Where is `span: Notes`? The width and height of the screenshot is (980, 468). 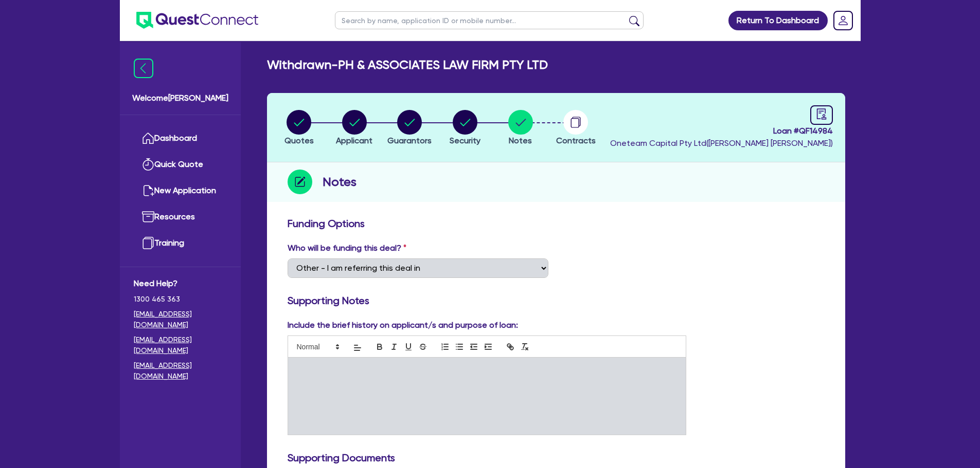
span: Notes is located at coordinates (520, 140).